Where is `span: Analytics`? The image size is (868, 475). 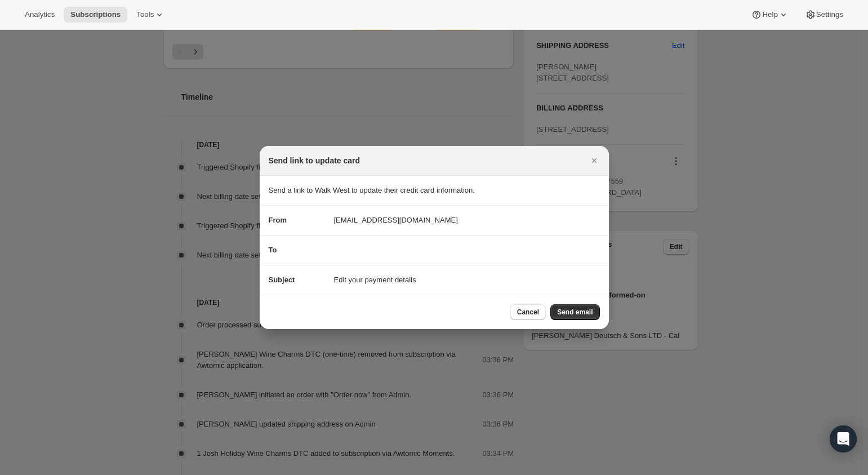
span: Analytics is located at coordinates (39, 14).